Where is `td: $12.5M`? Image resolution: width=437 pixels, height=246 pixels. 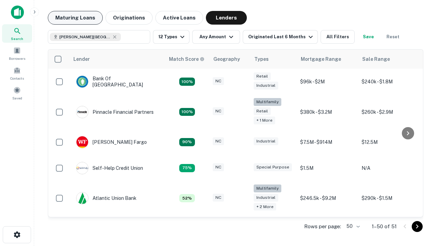 td: $12.5M is located at coordinates (389, 142).